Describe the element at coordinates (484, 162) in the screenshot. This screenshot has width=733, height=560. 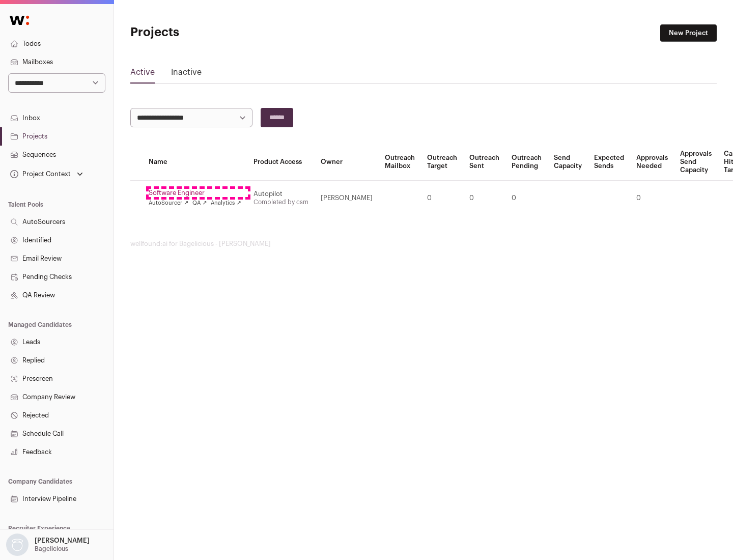
I see `th: Outreach Sent` at that location.